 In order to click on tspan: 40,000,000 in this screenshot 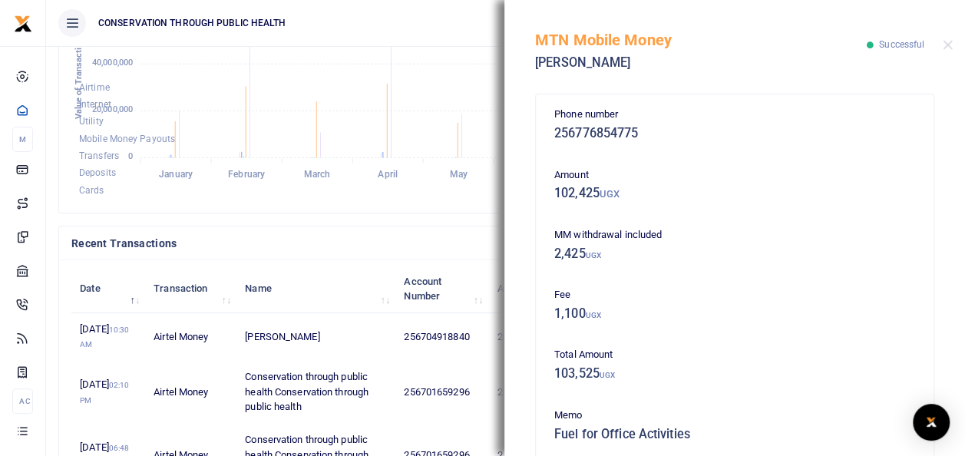, I will do `click(112, 62)`.